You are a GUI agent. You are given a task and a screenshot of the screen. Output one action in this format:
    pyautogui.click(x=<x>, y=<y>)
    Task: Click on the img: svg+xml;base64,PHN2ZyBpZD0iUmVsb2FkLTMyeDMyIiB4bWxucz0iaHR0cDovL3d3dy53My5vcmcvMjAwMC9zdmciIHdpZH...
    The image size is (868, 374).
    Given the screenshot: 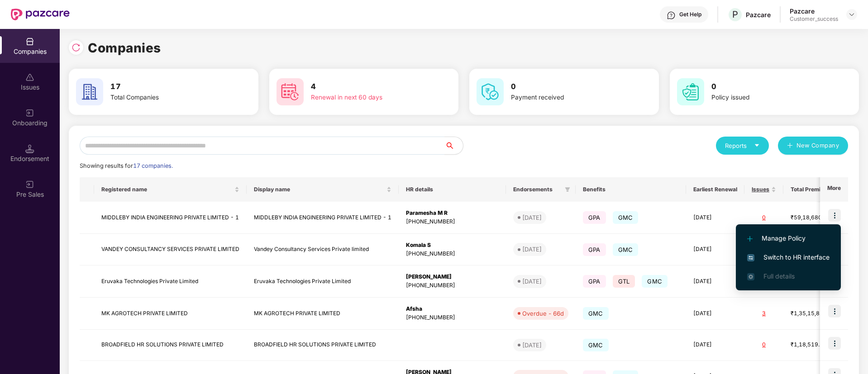 What is the action you would take?
    pyautogui.click(x=76, y=47)
    